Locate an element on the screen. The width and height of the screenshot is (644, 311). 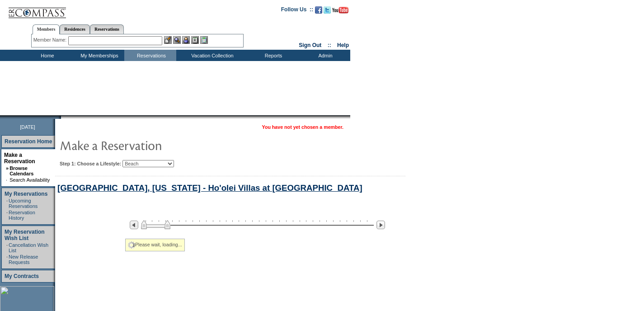
img: Follow us on Twitter is located at coordinates (327, 10).